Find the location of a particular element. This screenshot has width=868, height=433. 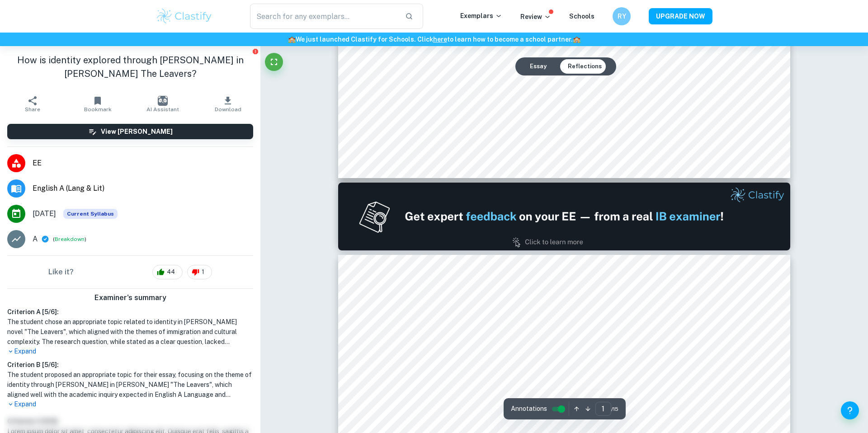

button: AI Assistant is located at coordinates (163, 104).